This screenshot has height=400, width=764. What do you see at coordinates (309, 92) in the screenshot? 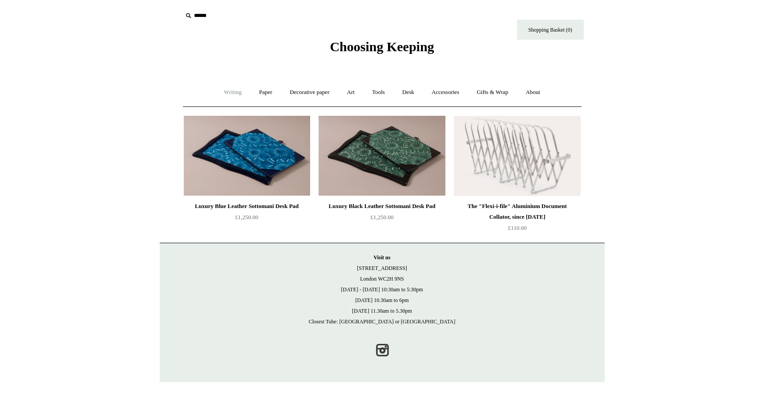
I see `a: Decorative paper` at bounding box center [309, 92].